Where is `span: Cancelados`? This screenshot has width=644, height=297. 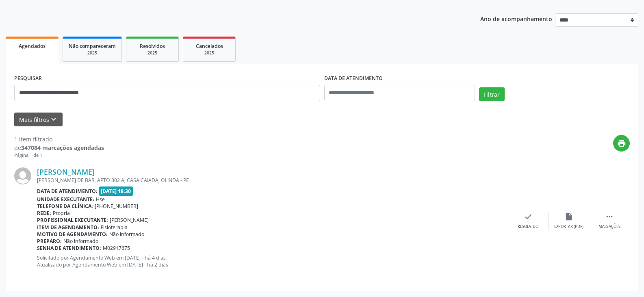 span: Cancelados is located at coordinates (209, 46).